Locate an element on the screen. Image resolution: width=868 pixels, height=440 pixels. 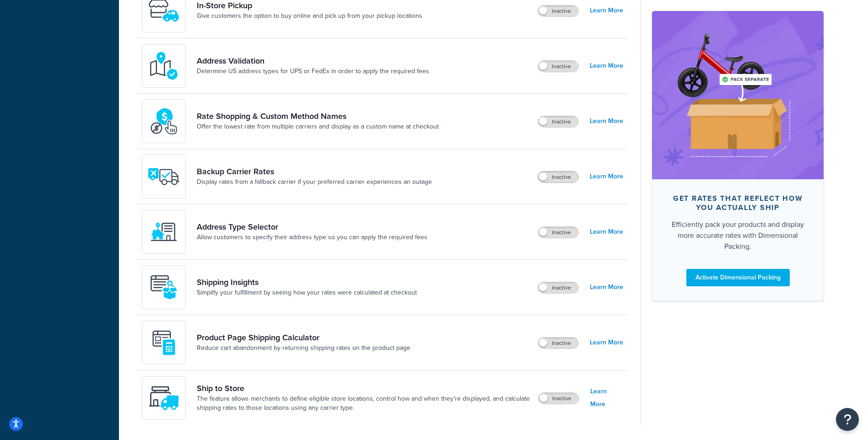
img: feature-image-dim-d40ad3071a2b3c8e08177464837368e35600d3c5e73b18a22c1e4bb210dc32ac.png is located at coordinates (738, 95).